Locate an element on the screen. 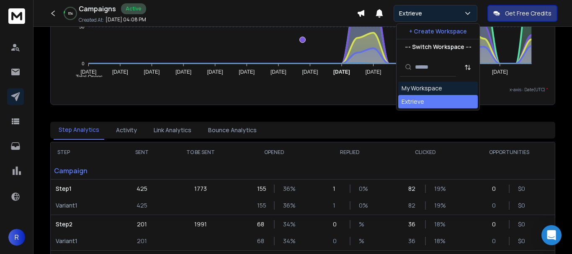 The height and width of the screenshot is (254, 572). button: R is located at coordinates (17, 237).